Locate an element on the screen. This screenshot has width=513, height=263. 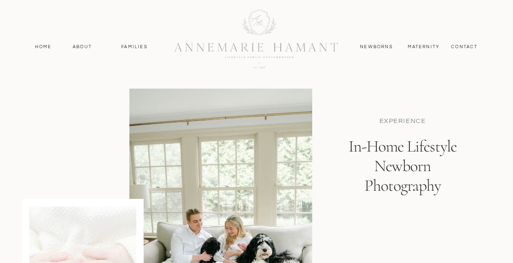
p: EXPERIENCE is located at coordinates (403, 120).